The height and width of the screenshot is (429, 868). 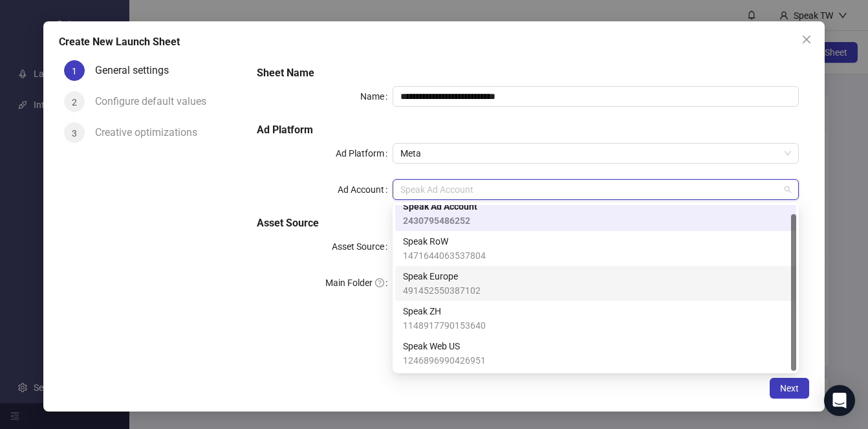 What do you see at coordinates (364, 190) in the screenshot?
I see `label: Ad Account` at bounding box center [364, 190].